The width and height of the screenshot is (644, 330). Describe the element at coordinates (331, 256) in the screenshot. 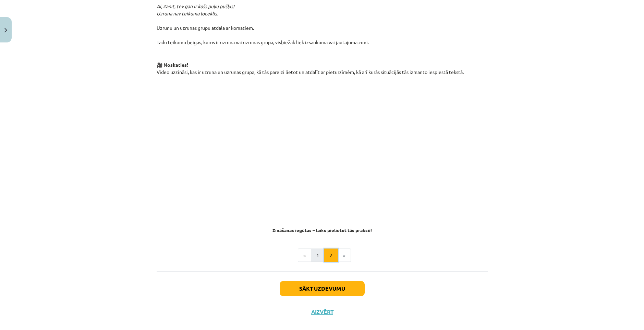

I see `button: 2` at that location.